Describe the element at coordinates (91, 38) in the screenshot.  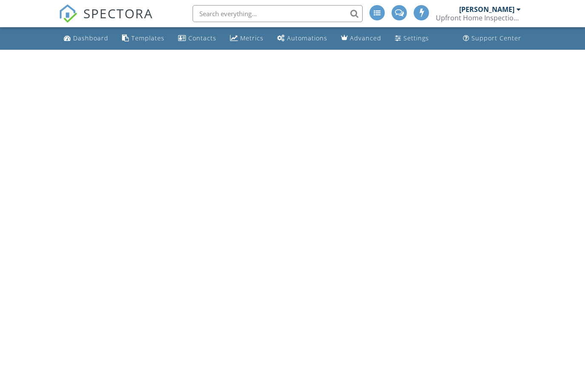
I see `div: Dashboard` at that location.